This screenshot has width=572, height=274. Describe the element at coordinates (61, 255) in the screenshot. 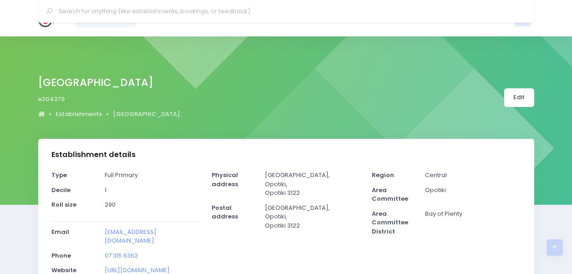

I see `strong: Phone` at that location.